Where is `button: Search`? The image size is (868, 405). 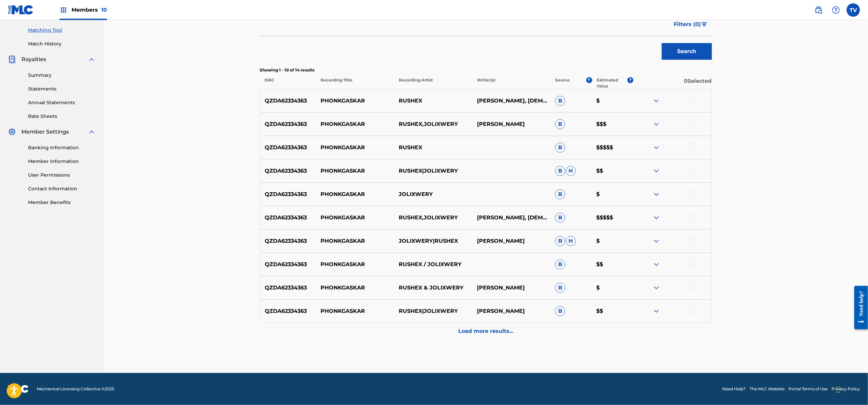 button: Search is located at coordinates (686, 52).